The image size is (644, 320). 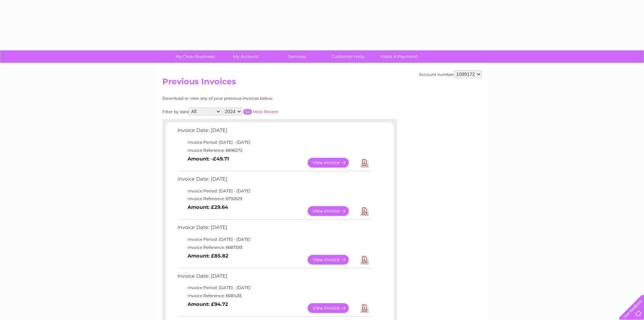 What do you see at coordinates (208, 159) in the screenshot?
I see `b: Amount: -£49.71` at bounding box center [208, 159].